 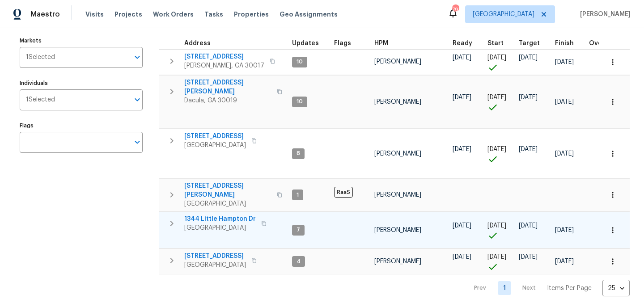 What do you see at coordinates (467, 43) in the screenshot?
I see `div: Earliest renovation start date (first business day after COE or Checkout)` at bounding box center [467, 43].